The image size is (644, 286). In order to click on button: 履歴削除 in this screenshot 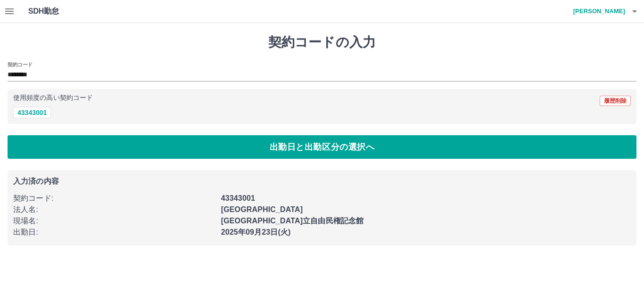, I will do `click(616, 101)`.